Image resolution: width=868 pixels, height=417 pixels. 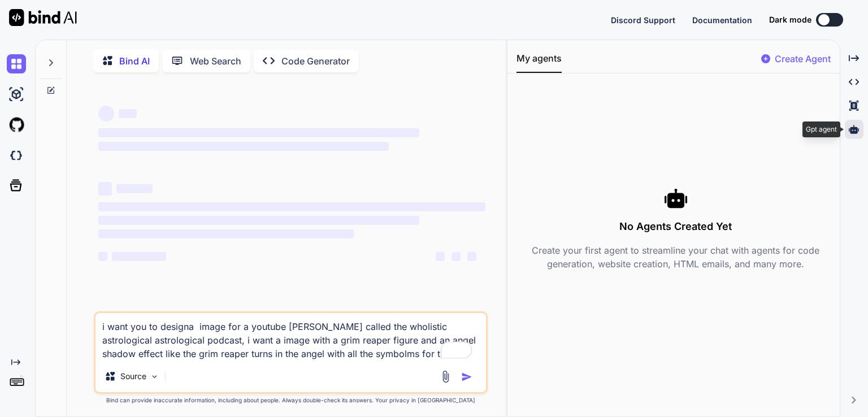 I want to click on img: darkCloudIdeIcon, so click(x=17, y=155).